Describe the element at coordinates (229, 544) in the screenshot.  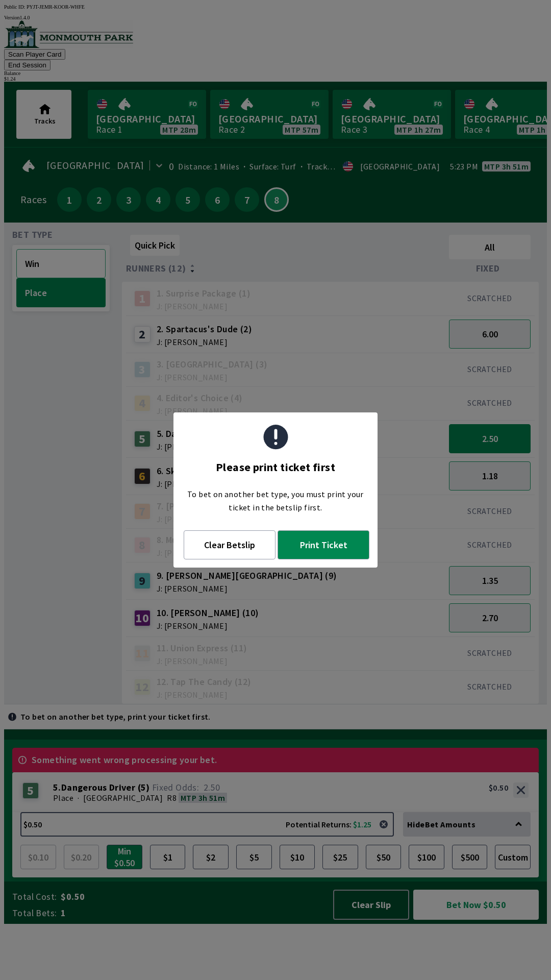
I see `button: Clear Betslip` at that location.